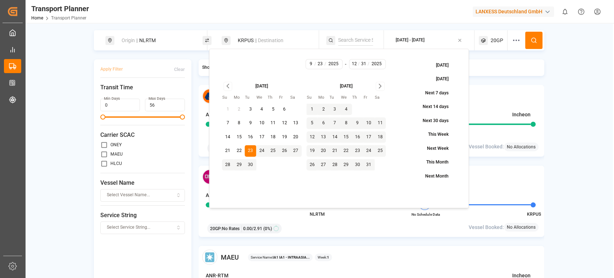 This screenshot has width=614, height=278. Describe the element at coordinates (143, 215) in the screenshot. I see `span: Service String` at that location.